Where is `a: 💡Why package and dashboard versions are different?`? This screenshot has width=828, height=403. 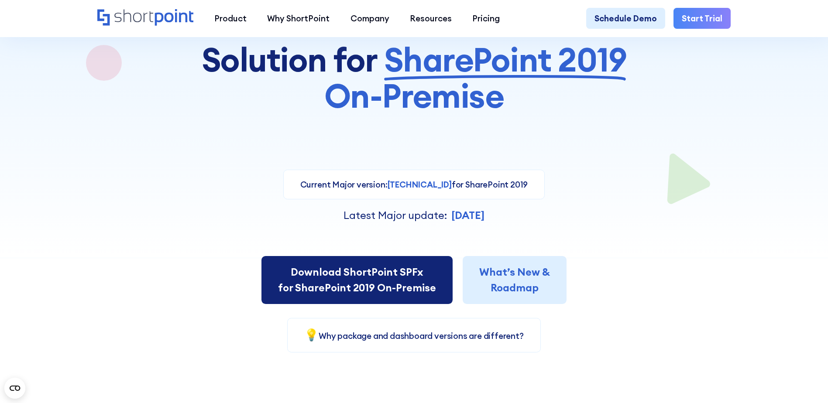
a: 💡Why package and dashboard versions are different? is located at coordinates (414, 336).